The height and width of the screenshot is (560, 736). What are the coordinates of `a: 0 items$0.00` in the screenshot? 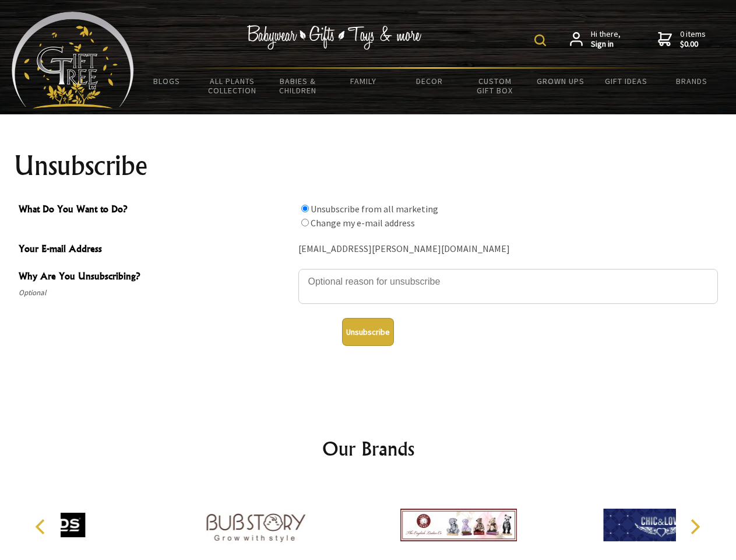 It's located at (682, 39).